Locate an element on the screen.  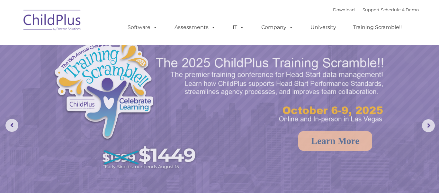
a: University is located at coordinates (324, 27).